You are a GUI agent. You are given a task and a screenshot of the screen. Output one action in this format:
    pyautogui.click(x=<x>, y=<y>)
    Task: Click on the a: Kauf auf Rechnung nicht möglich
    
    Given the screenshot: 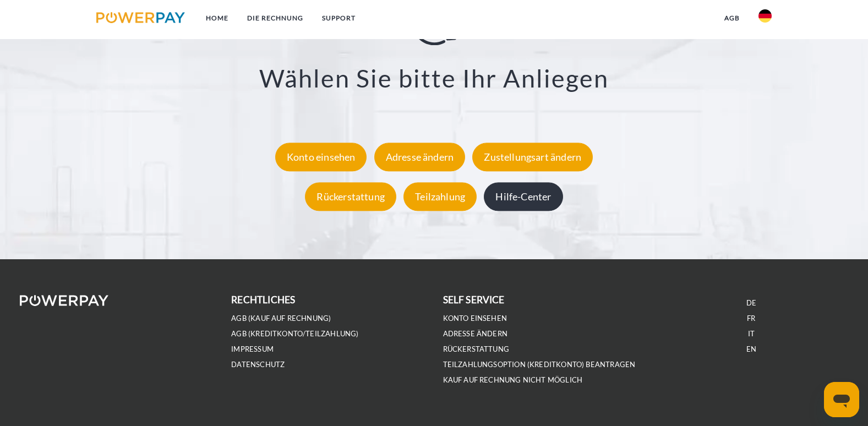 What is the action you would take?
    pyautogui.click(x=513, y=379)
    